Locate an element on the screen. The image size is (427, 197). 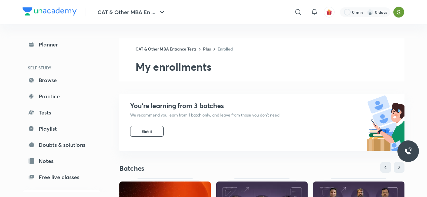
img: batch is located at coordinates (386, 122).